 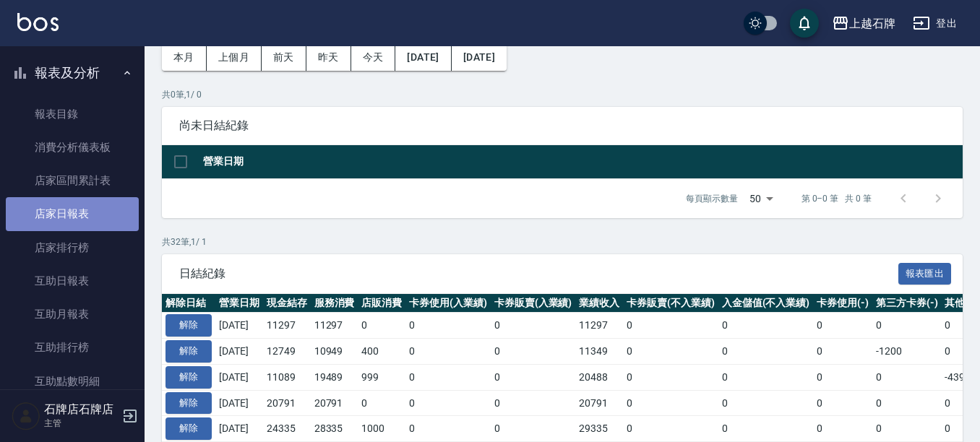 What do you see at coordinates (562, 95) in the screenshot?
I see `p: 共 0 筆, 1 / 0` at bounding box center [562, 95].